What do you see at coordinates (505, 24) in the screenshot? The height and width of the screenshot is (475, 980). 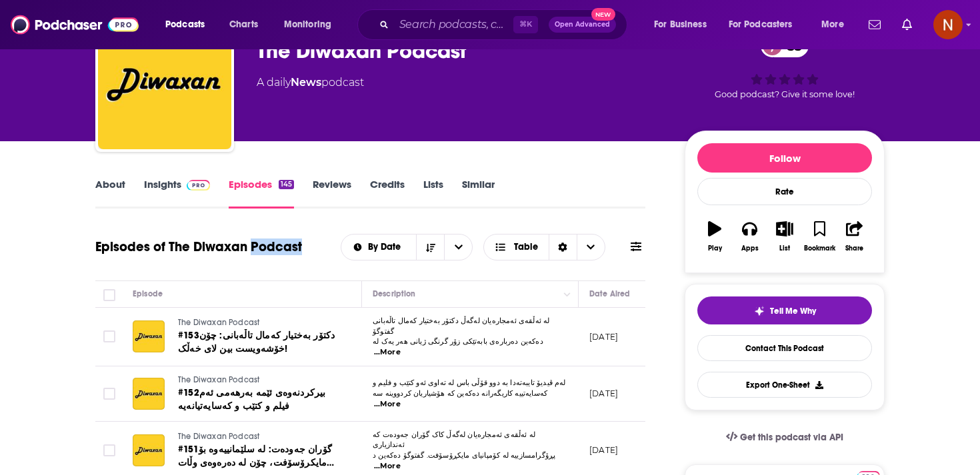 I see `div: Search podcasts, credits, & more...` at bounding box center [505, 24].